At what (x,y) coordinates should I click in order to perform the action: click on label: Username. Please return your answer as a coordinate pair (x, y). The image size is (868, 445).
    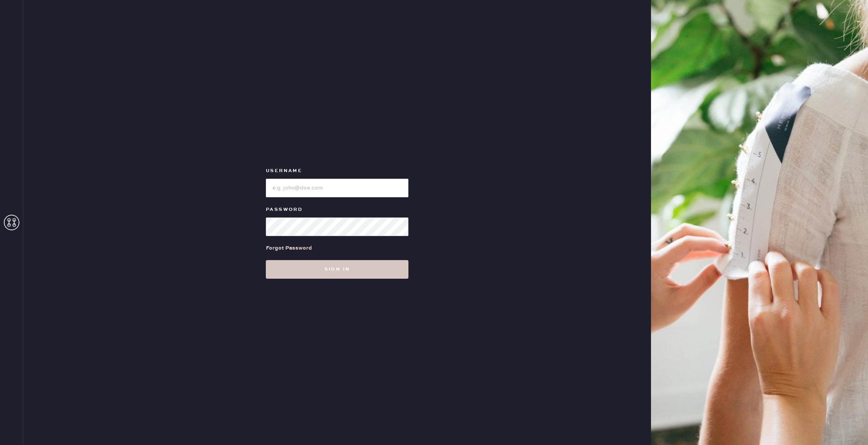
    Looking at the image, I should click on (337, 171).